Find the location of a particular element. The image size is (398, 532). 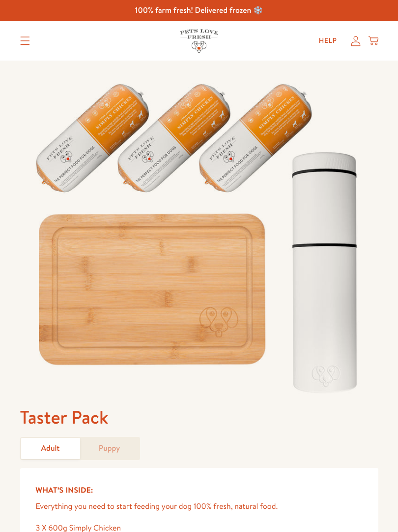

img: Pets Love Fresh is located at coordinates (199, 40).